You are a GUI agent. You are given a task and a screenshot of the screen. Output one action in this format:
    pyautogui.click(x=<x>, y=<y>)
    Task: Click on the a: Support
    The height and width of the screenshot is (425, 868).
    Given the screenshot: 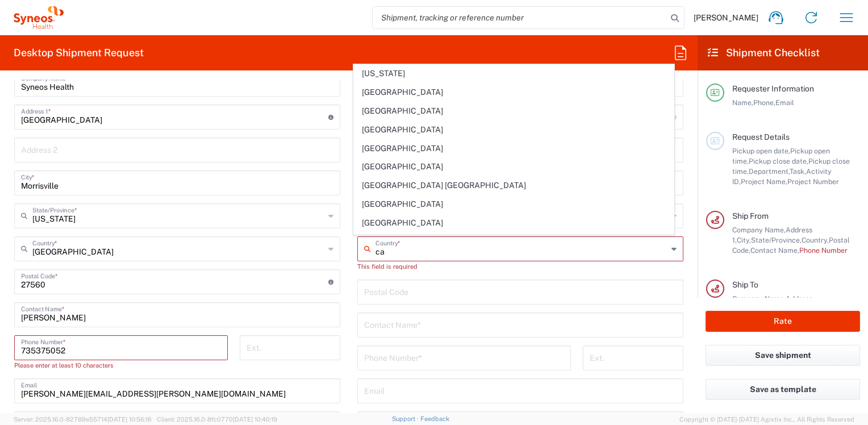 What is the action you would take?
    pyautogui.click(x=406, y=419)
    